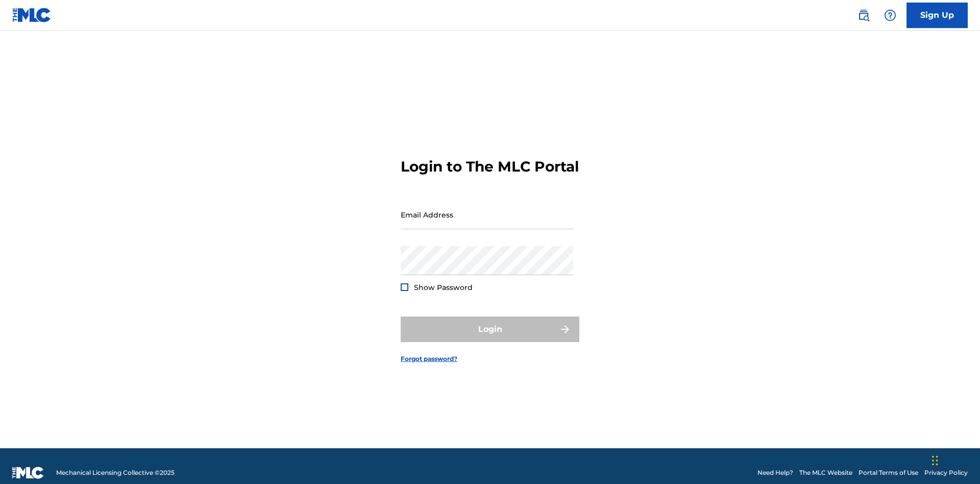 This screenshot has height=484, width=980. What do you see at coordinates (443, 287) in the screenshot?
I see `span: Show Password` at bounding box center [443, 287].